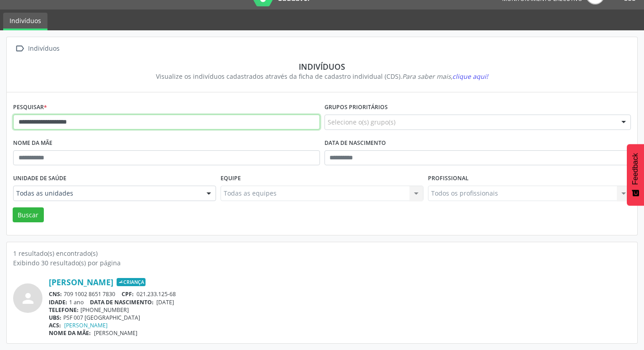 This screenshot has width=644, height=350. Describe the element at coordinates (356, 107) in the screenshot. I see `label: Grupos prioritários` at that location.